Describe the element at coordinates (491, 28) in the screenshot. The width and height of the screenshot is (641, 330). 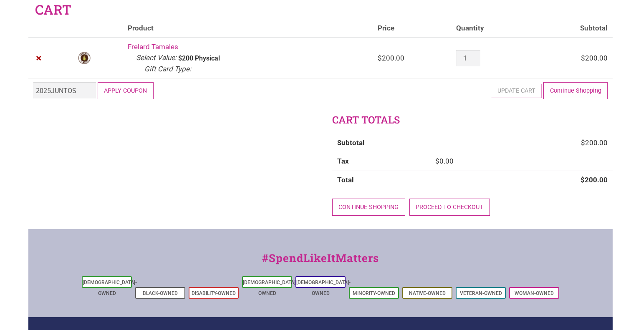
I see `th: Quantity` at that location.